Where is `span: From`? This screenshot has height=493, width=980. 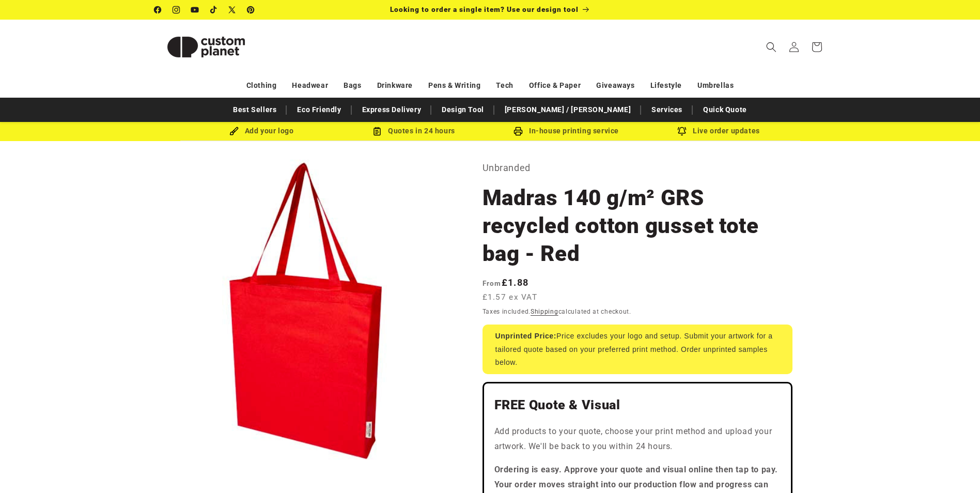 span: From is located at coordinates (492, 283).